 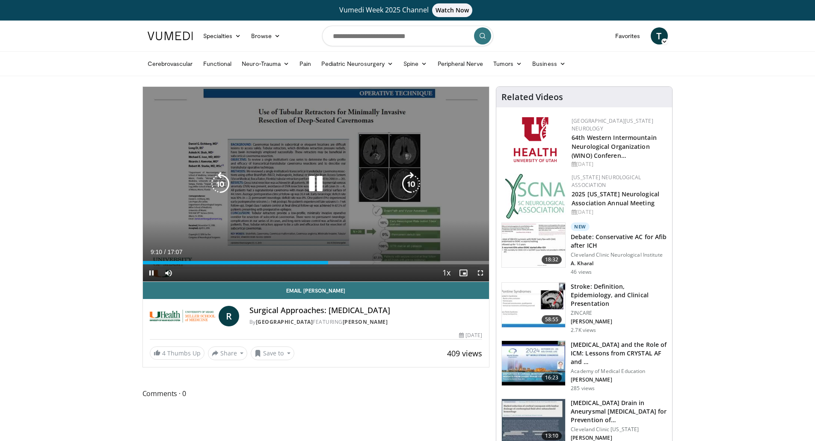 What do you see at coordinates (480, 273) in the screenshot?
I see `button: Fullscreen` at bounding box center [480, 273].